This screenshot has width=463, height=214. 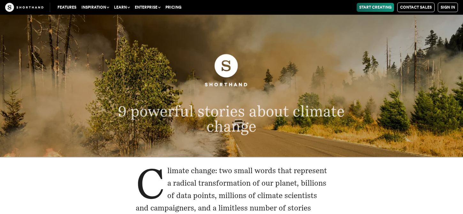 I want to click on button: Inspiration, so click(x=95, y=7).